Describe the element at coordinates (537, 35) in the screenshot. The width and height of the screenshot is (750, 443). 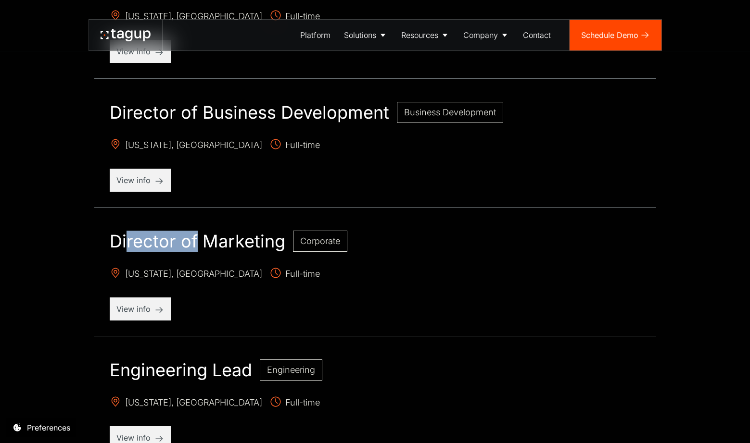
I see `a: Contact` at that location.